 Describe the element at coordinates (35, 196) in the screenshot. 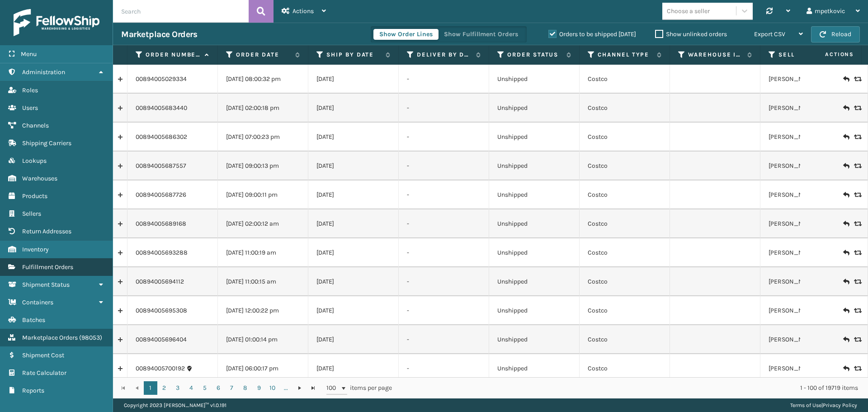

I see `span: Products` at that location.